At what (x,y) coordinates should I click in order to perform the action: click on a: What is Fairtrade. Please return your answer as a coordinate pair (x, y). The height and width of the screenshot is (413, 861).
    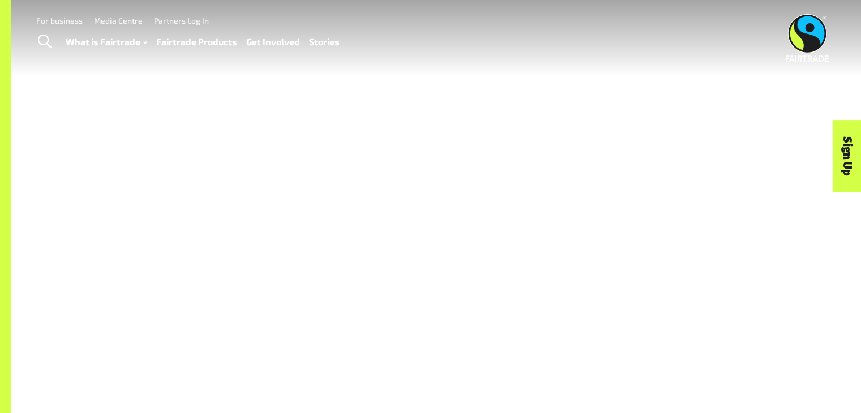
    Looking at the image, I should click on (106, 42).